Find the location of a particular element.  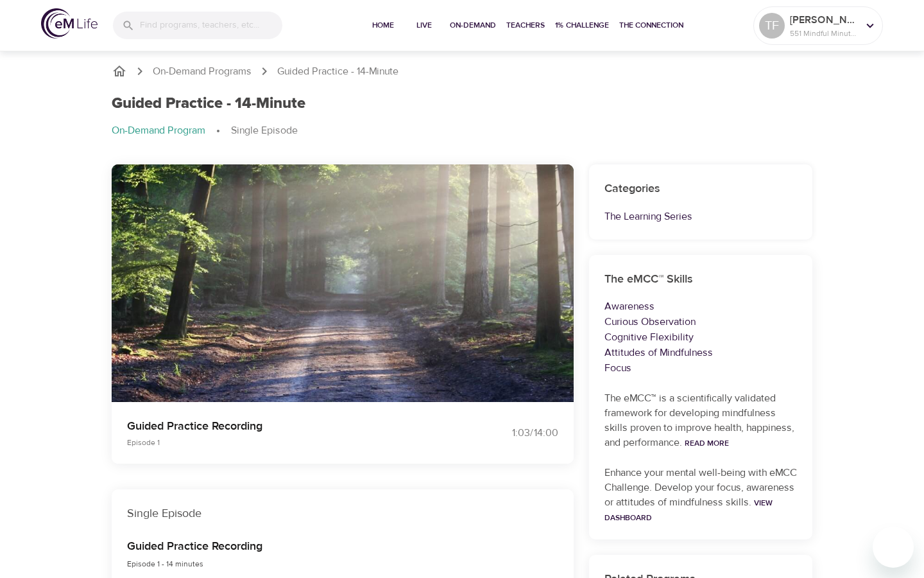

p: Curious Observation is located at coordinates (701, 321).